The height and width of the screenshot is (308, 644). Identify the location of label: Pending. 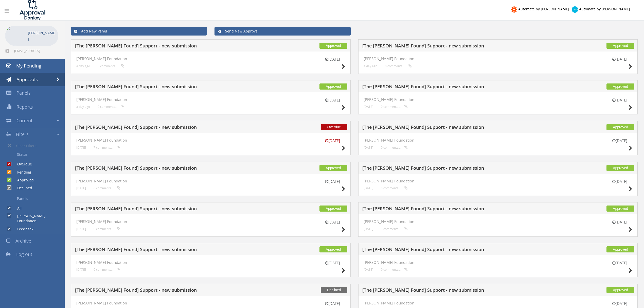
(22, 172).